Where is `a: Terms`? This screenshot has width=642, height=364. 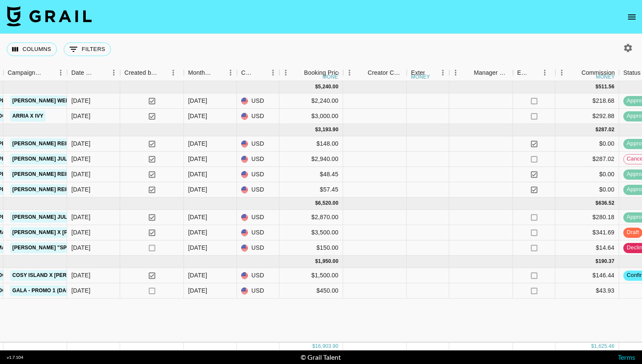
a: Terms is located at coordinates (627, 357).